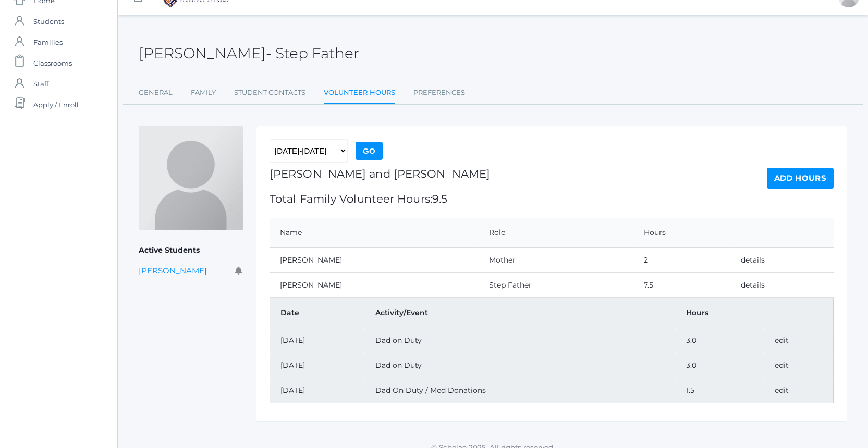 The width and height of the screenshot is (868, 448). I want to click on span: 9.5, so click(440, 198).